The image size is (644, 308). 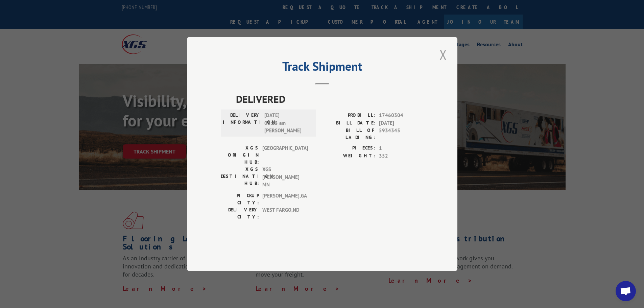 What do you see at coordinates (240, 199) in the screenshot?
I see `label: PICKUP CITY:` at bounding box center [240, 199].